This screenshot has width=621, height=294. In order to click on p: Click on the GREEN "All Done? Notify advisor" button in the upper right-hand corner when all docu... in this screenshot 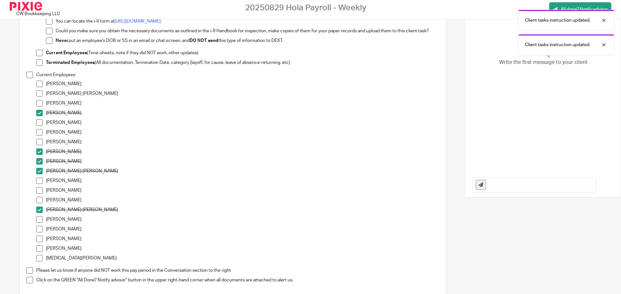, I will do `click(238, 281)`.